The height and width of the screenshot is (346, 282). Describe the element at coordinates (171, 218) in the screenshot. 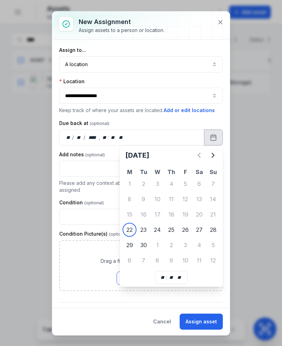

I see `table: September 2025` at that location.